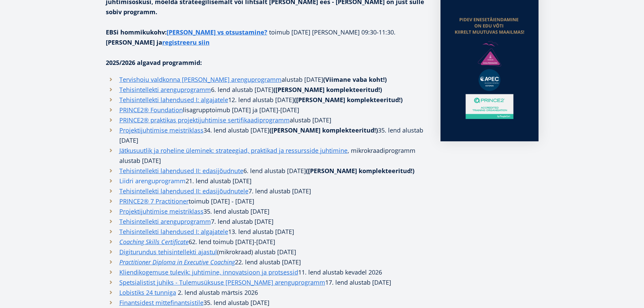  What do you see at coordinates (151, 110) in the screenshot?
I see `a: PRINCE2® Foundation` at bounding box center [151, 110].